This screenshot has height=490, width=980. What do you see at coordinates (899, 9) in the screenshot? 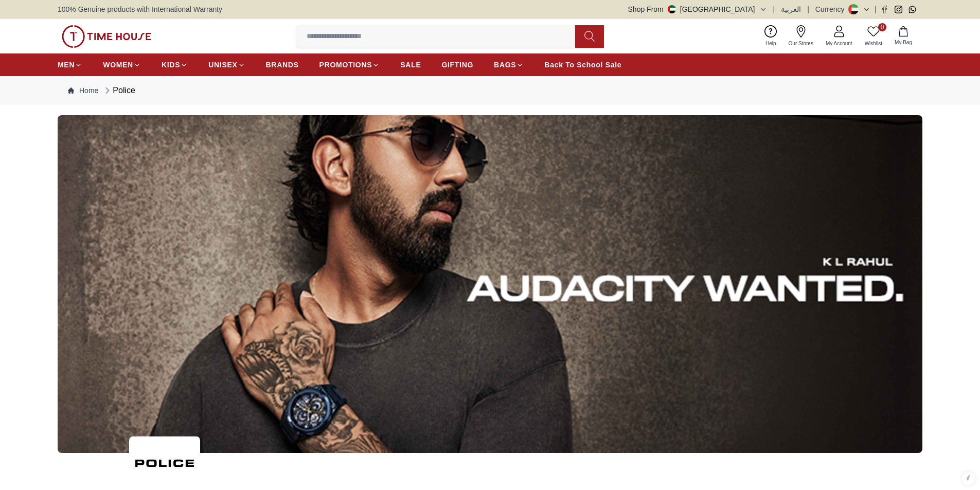
I see `a: Instagram` at bounding box center [899, 9].